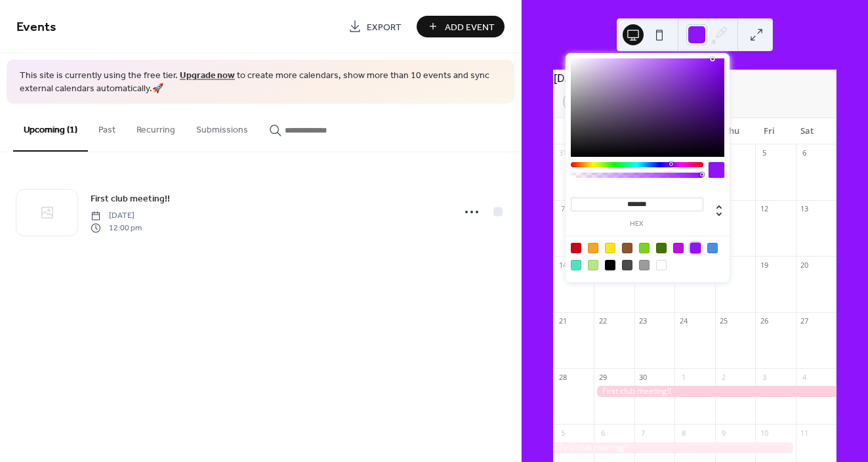  I want to click on div: #D0021B, so click(576, 248).